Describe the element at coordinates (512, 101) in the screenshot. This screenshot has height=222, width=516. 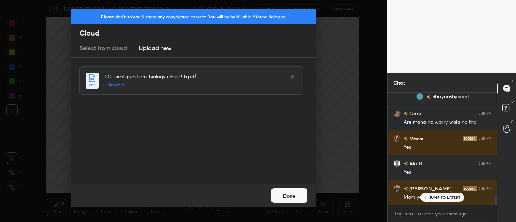
I see `p: D` at that location.